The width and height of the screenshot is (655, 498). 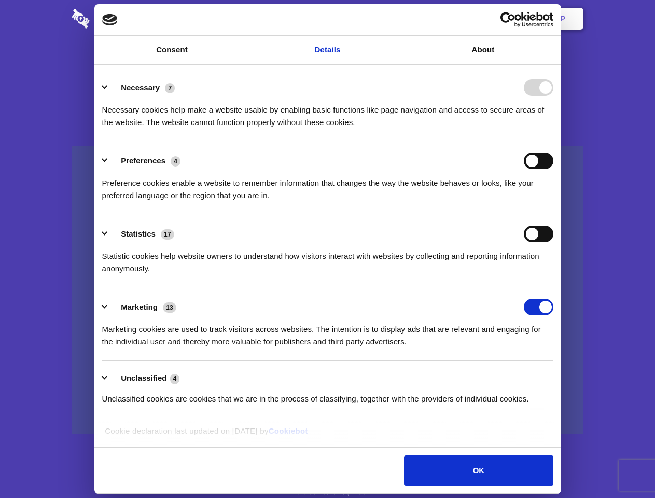 What do you see at coordinates (144, 378) in the screenshot?
I see `button: Unclassified (4)` at bounding box center [144, 378].